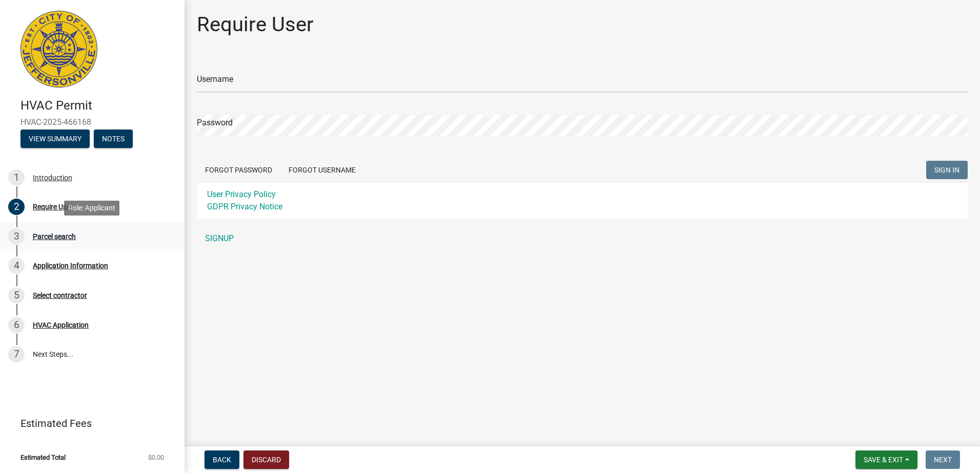 The image size is (980, 473). Describe the element at coordinates (55, 139) in the screenshot. I see `wm-modal-confirm: Summary` at that location.